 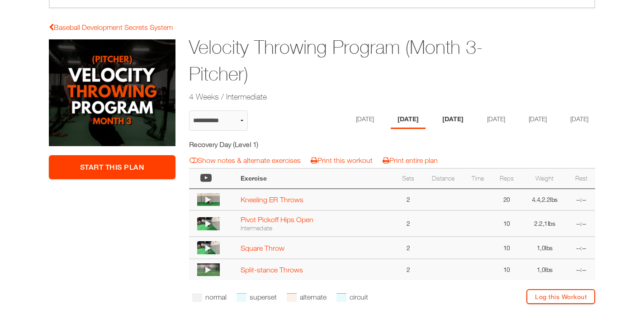 I want to click on li: circuit, so click(x=352, y=297).